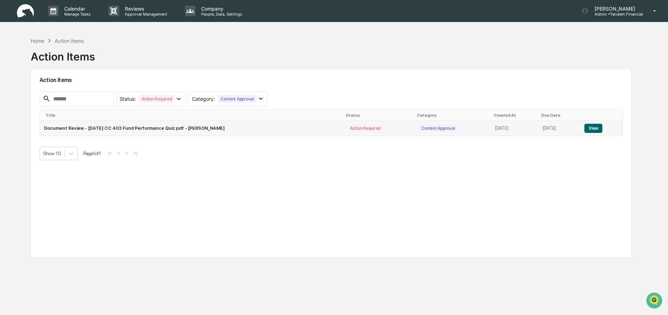 The width and height of the screenshot is (668, 315). Describe the element at coordinates (221, 14) in the screenshot. I see `p: People, Data, Settings` at that location.